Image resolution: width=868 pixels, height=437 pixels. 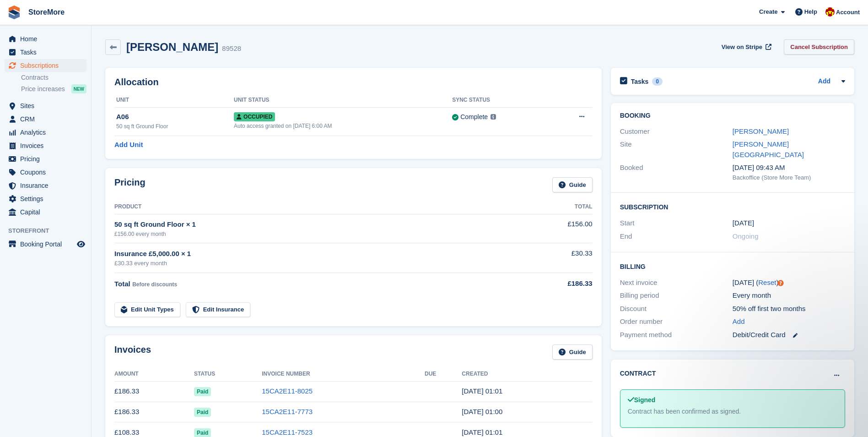 I want to click on div: End, so click(x=676, y=237).